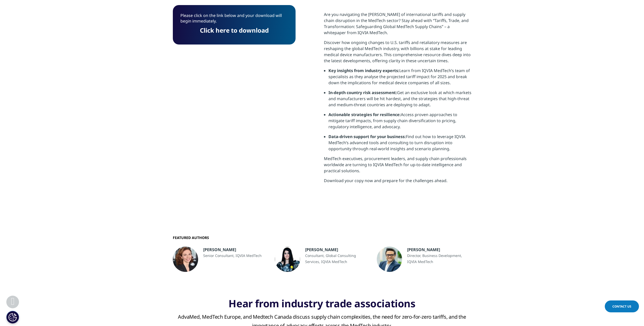 The height and width of the screenshot is (326, 644). Describe the element at coordinates (389, 259) in the screenshot. I see `img: dheeman-vaidya.jpg` at that location.